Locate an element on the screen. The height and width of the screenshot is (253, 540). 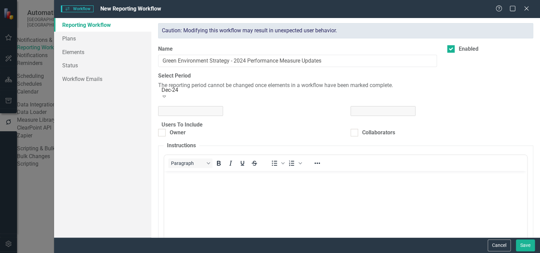
legend: Instructions is located at coordinates (181, 146).